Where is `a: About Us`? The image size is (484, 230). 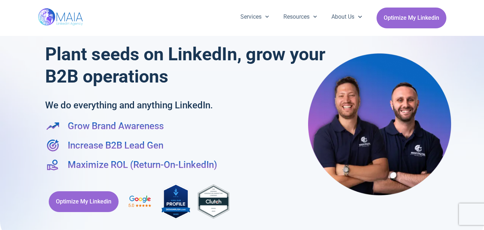
a: About Us is located at coordinates (347, 17).